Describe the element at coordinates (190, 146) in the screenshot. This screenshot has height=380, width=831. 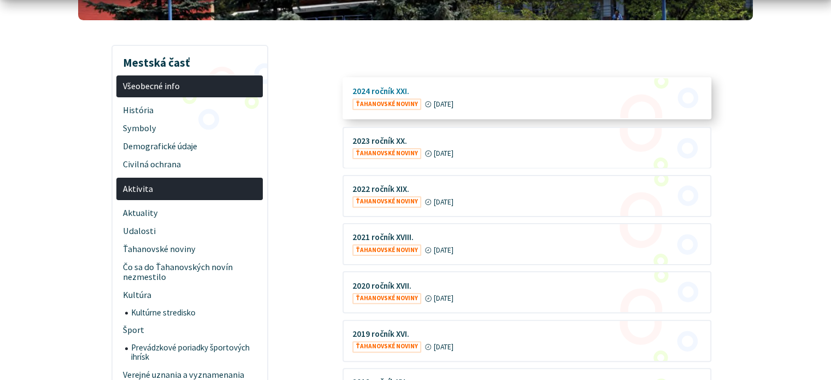
I see `span: Demografické údaje` at that location.